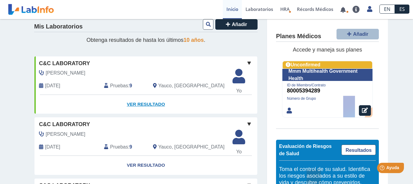  What do you see at coordinates (285, 9) in the screenshot?
I see `span: HRA` at bounding box center [285, 9].